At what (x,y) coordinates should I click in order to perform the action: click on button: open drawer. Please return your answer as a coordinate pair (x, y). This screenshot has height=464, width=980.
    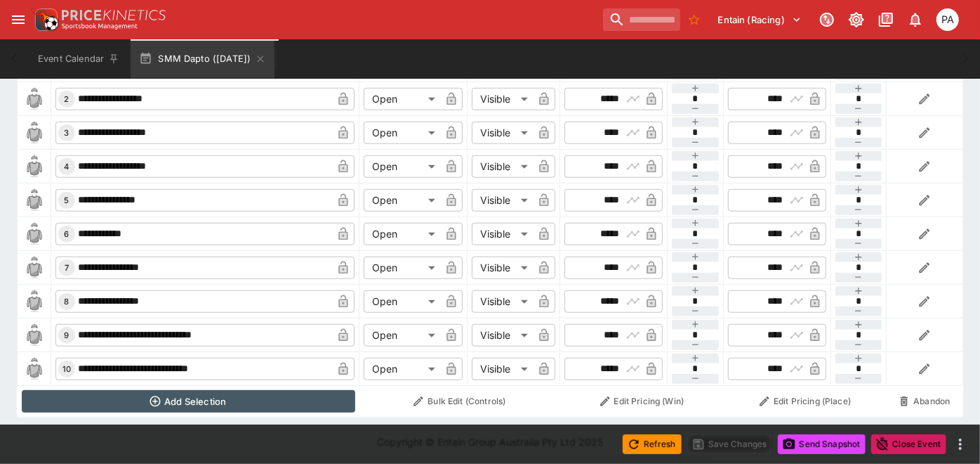
    Looking at the image, I should click on (19, 20).